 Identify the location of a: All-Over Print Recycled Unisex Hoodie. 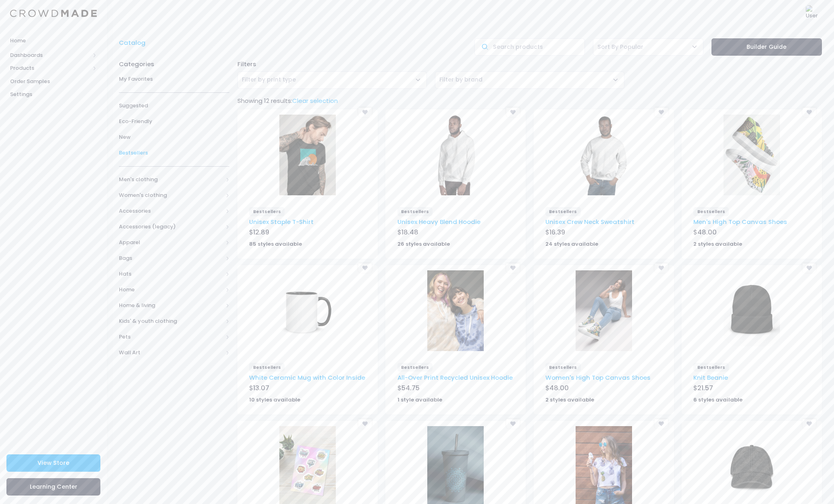
(456, 377).